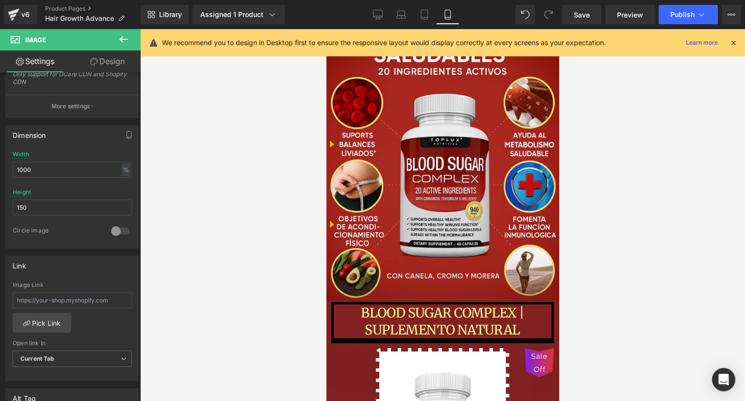  What do you see at coordinates (549, 15) in the screenshot?
I see `button: Redo` at bounding box center [549, 15].